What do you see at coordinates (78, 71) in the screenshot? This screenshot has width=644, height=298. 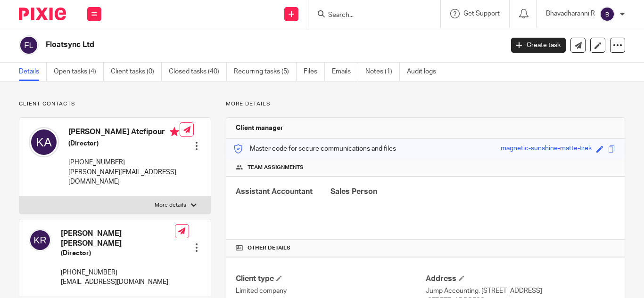 I see `a: Open tasks (4)` at bounding box center [78, 71].